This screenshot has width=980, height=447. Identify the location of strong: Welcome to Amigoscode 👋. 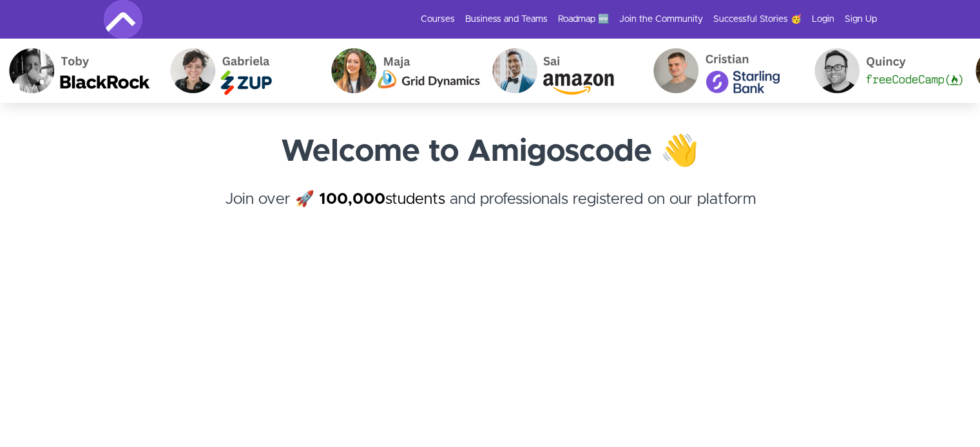
(490, 152).